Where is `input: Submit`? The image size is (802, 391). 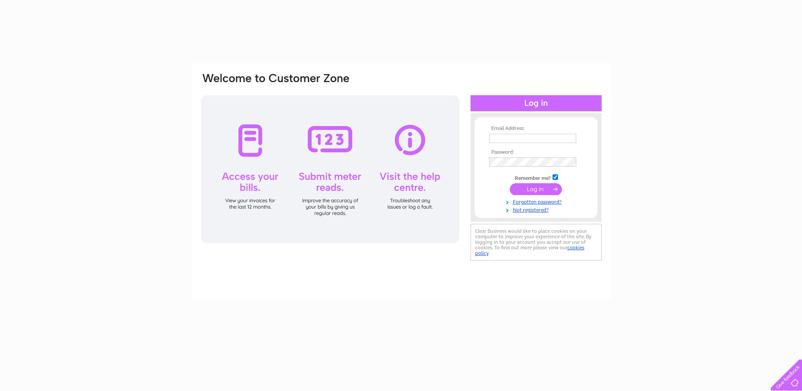 input: Submit is located at coordinates (536, 189).